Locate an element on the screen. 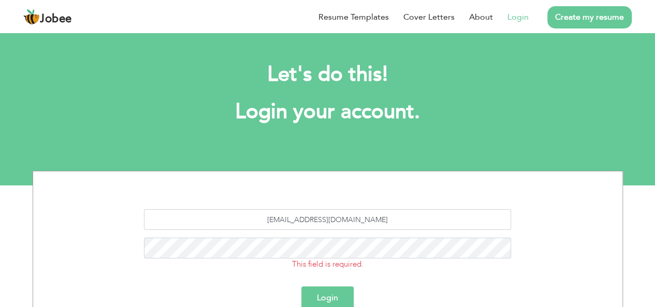 The image size is (655, 307). span: Jobee is located at coordinates (56, 19).